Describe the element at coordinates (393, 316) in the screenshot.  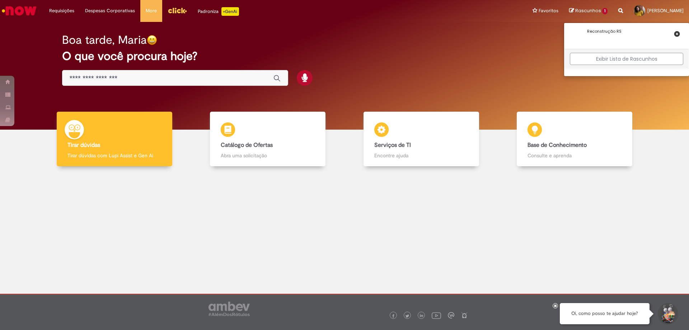
I see `img: logo_footer_facebook.png` at that location.